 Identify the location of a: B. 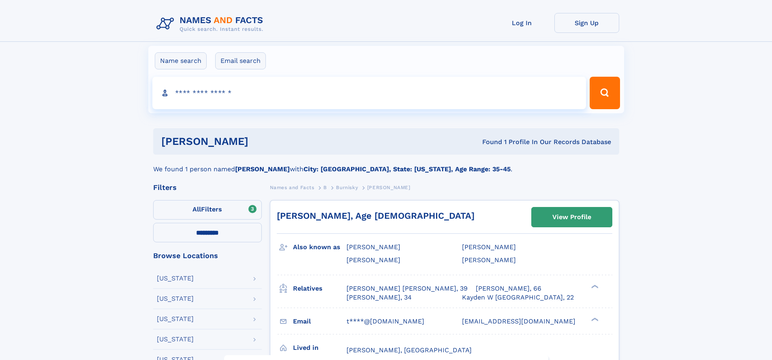
(325, 187).